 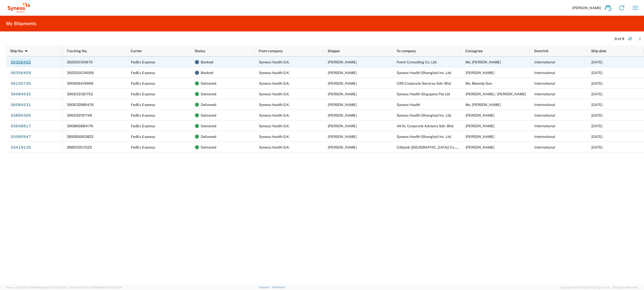 I want to click on span: 390632986476, so click(x=80, y=105).